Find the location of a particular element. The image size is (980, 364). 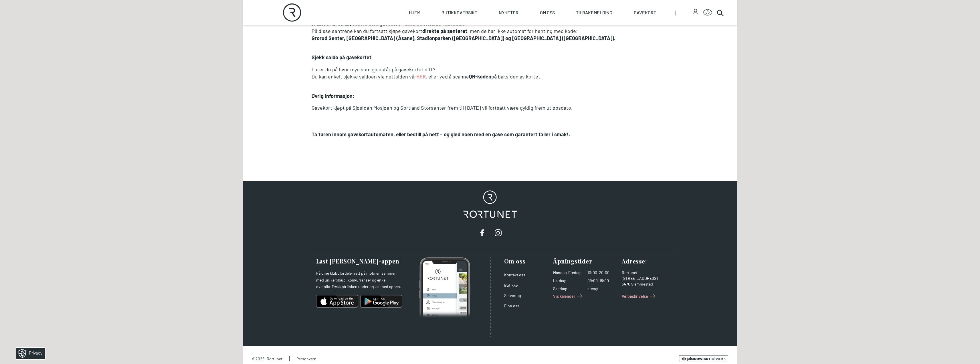

dd: 10:00-20:00 is located at coordinates (602, 272).